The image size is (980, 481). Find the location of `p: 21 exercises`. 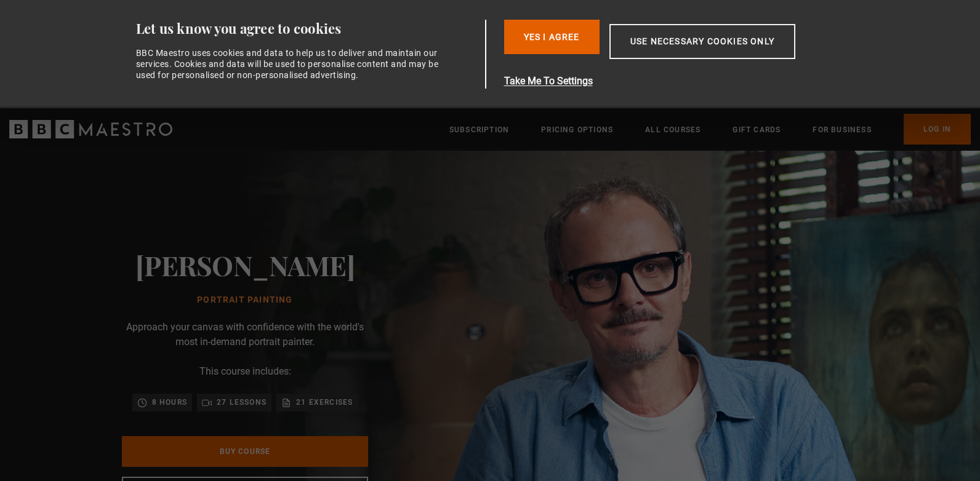

p: 21 exercises is located at coordinates (324, 403).